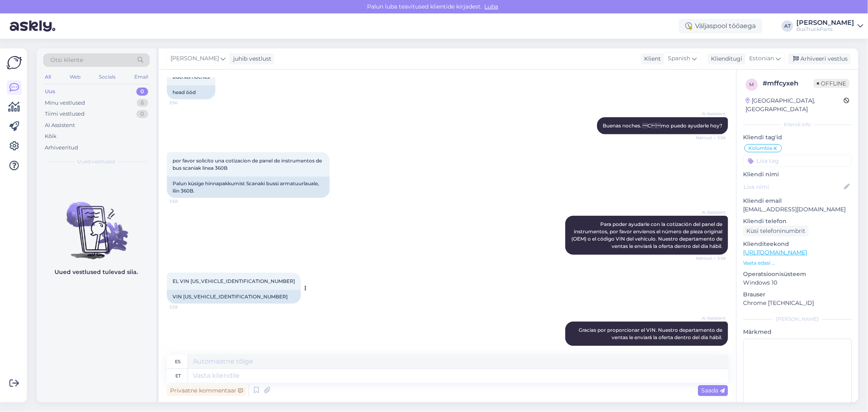  Describe the element at coordinates (797, 124) in the screenshot. I see `div: Kliendi info` at that location.